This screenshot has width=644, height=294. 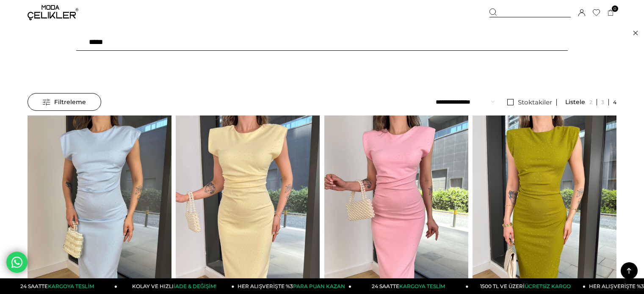 What do you see at coordinates (535, 102) in the screenshot?
I see `span: Stoktakiler` at bounding box center [535, 102].